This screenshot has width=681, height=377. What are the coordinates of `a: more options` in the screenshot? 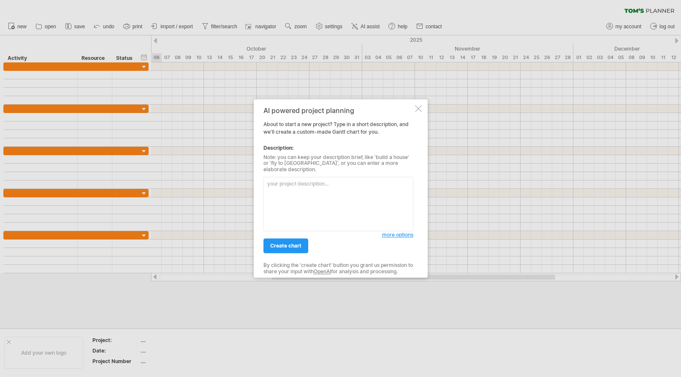 It's located at (398, 236).